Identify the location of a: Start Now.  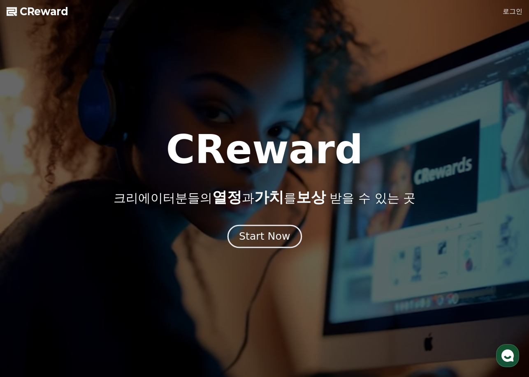
(264, 237).